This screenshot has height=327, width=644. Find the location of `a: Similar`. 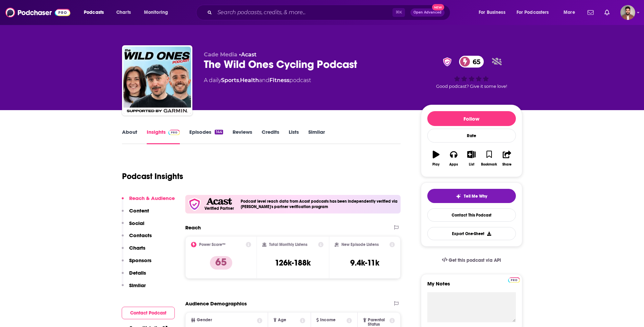

a: Similar is located at coordinates (316, 137).